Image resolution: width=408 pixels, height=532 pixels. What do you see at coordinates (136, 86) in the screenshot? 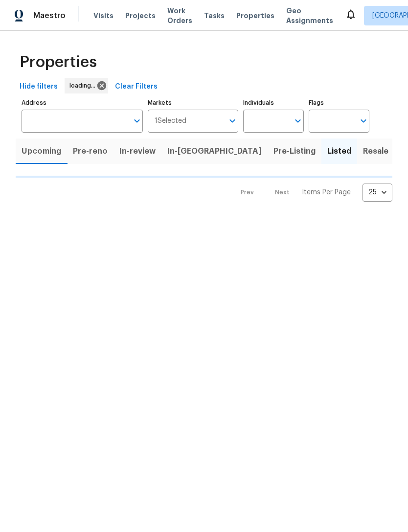
I see `span: Clear Filters` at bounding box center [136, 86].